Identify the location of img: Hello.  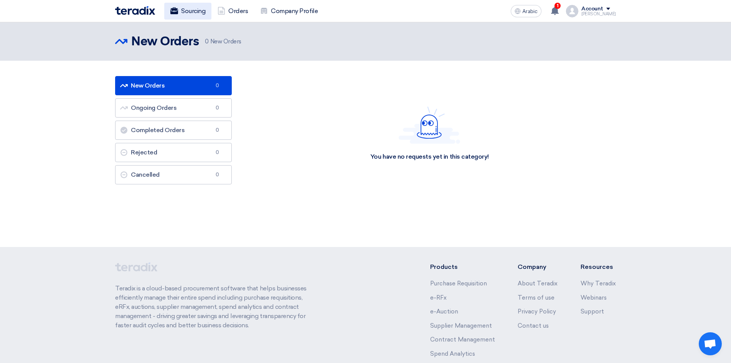
(429, 125).